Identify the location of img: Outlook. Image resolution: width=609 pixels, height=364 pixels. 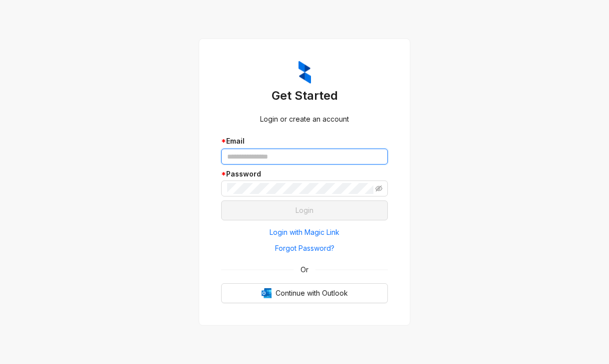
(267, 293).